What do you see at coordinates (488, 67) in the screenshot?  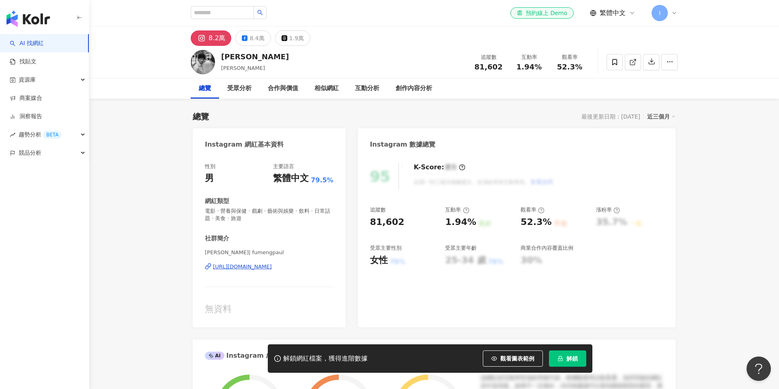 I see `span: 81,602` at bounding box center [488, 67].